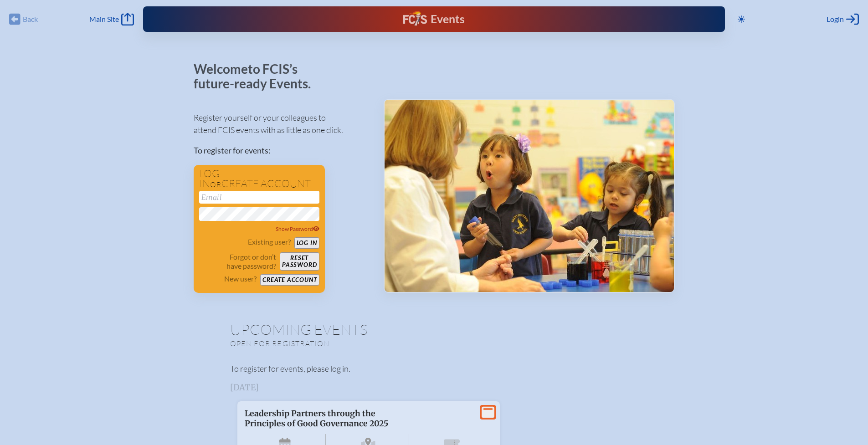 This screenshot has height=445, width=868. What do you see at coordinates (299, 262) in the screenshot?
I see `button: Resetpassword` at bounding box center [299, 262].